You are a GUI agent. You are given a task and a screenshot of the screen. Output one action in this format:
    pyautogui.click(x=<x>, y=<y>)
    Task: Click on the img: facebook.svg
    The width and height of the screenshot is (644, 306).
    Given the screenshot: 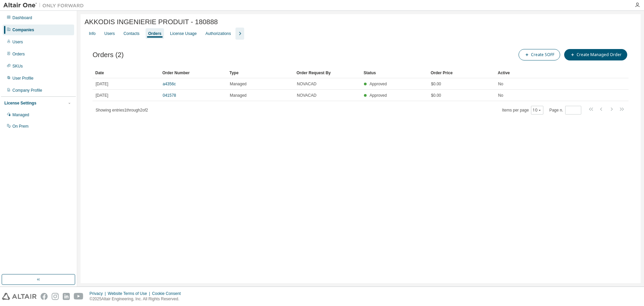 What is the action you would take?
    pyautogui.click(x=44, y=296)
    